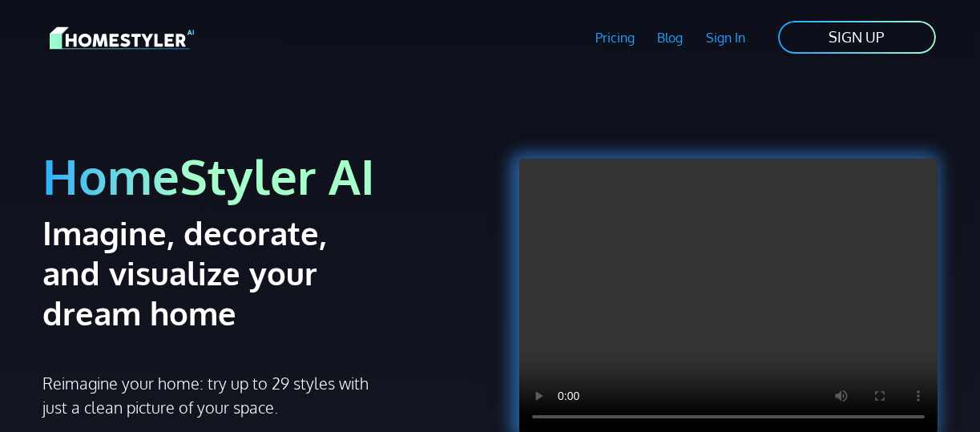 This screenshot has height=432, width=980. I want to click on img: HomeStyler AI logo, so click(122, 38).